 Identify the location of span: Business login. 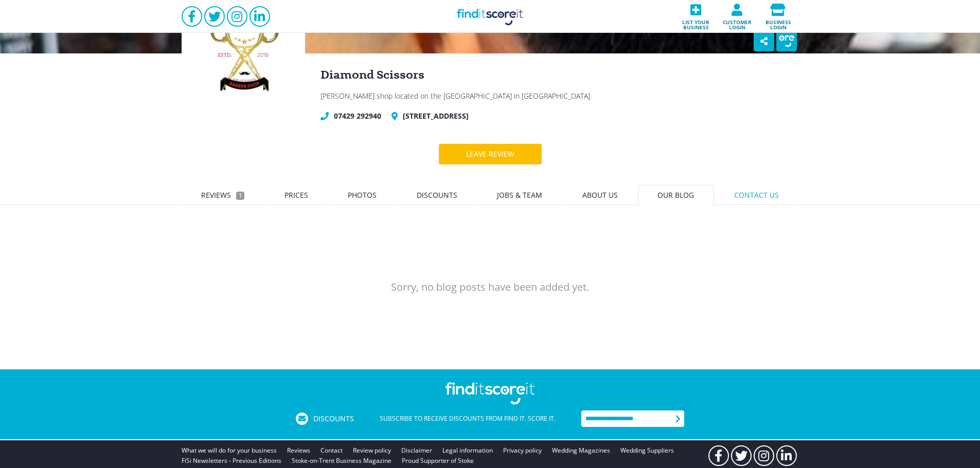
(779, 23).